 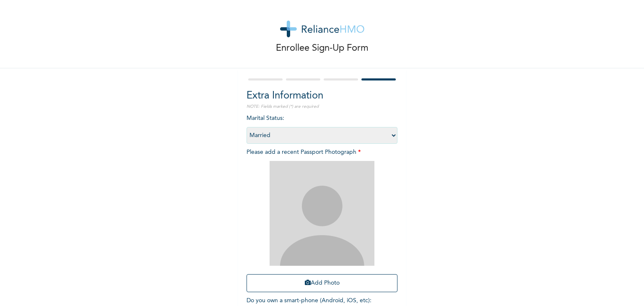 What do you see at coordinates (322, 48) in the screenshot?
I see `p: Enrollee Sign-Up Form` at bounding box center [322, 48].